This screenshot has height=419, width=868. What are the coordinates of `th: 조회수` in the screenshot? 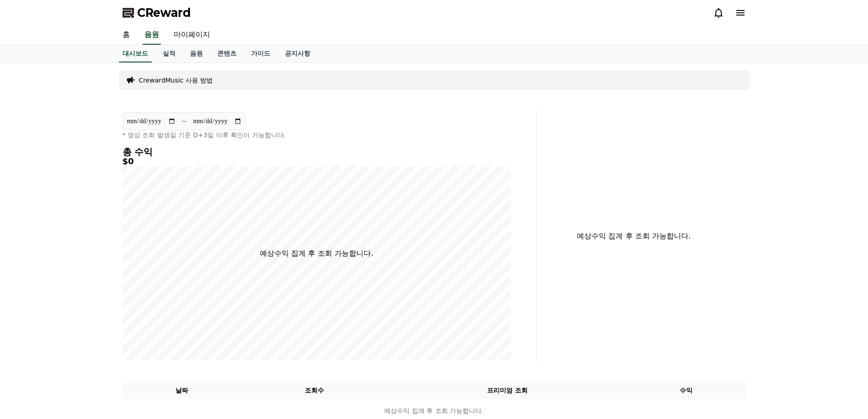 It's located at (314, 390).